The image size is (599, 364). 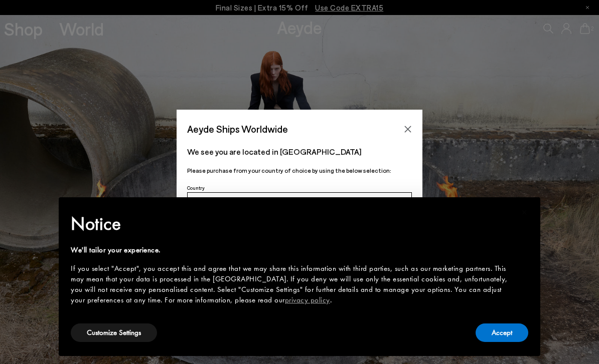 What do you see at coordinates (114, 333) in the screenshot?
I see `button: Customize Settings` at bounding box center [114, 333].